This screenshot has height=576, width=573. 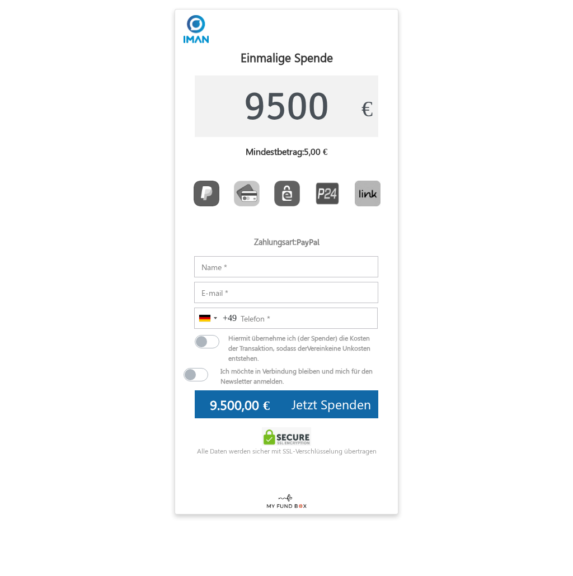 What do you see at coordinates (207, 194) in the screenshot?
I see `img: PayPal.png` at bounding box center [207, 194].